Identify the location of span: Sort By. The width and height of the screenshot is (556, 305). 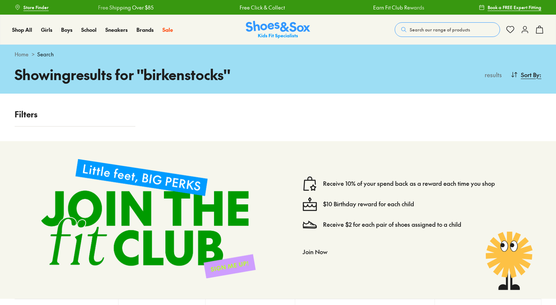
(530, 75).